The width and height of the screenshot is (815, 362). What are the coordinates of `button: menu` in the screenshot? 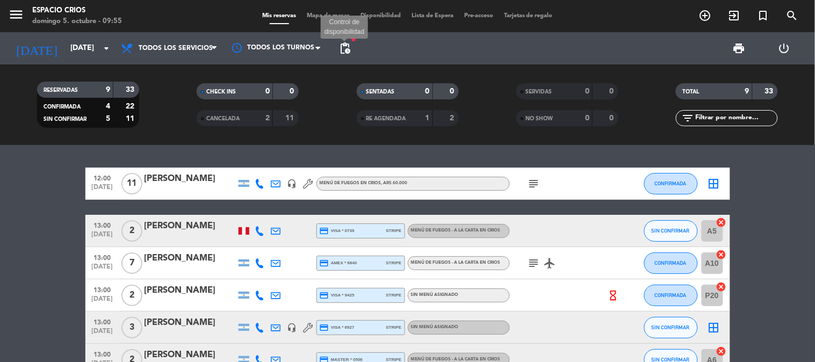 It's located at (16, 16).